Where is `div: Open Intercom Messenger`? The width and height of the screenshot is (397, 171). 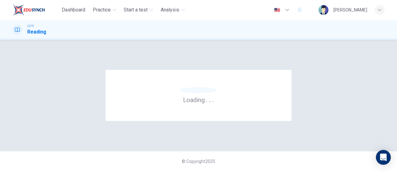 div: Open Intercom Messenger is located at coordinates (384, 157).